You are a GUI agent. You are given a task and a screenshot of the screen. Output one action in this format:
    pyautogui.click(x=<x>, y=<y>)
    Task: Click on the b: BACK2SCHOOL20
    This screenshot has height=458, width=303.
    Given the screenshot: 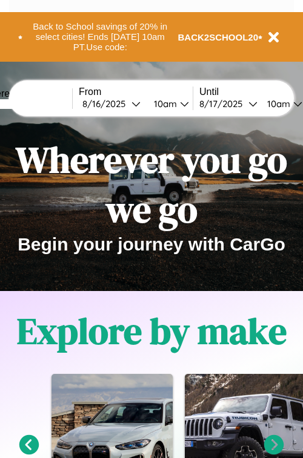 What is the action you would take?
    pyautogui.click(x=218, y=37)
    